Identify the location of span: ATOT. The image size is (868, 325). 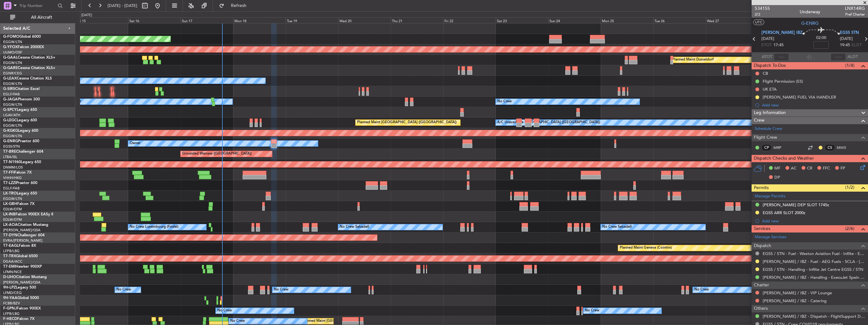
(767, 57).